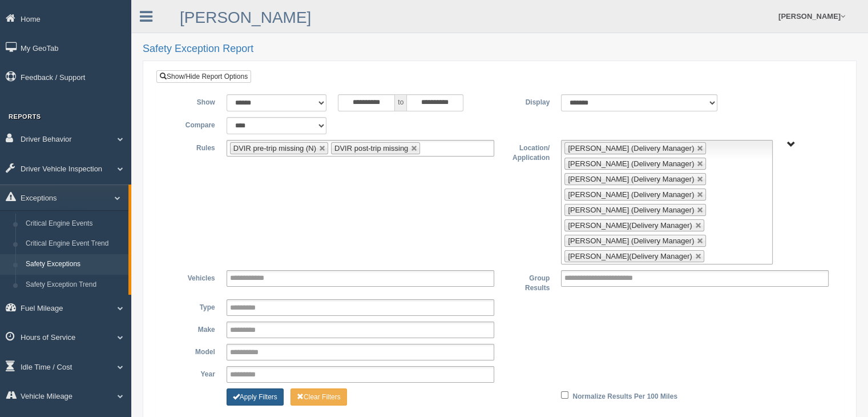  Describe the element at coordinates (193, 351) in the screenshot. I see `label: Model` at that location.